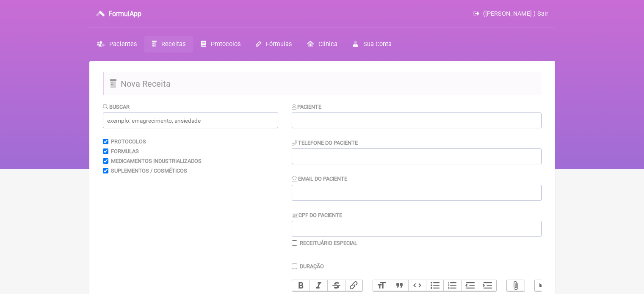 The image size is (644, 294). Describe the element at coordinates (168, 44) in the screenshot. I see `a: Receitas` at that location.